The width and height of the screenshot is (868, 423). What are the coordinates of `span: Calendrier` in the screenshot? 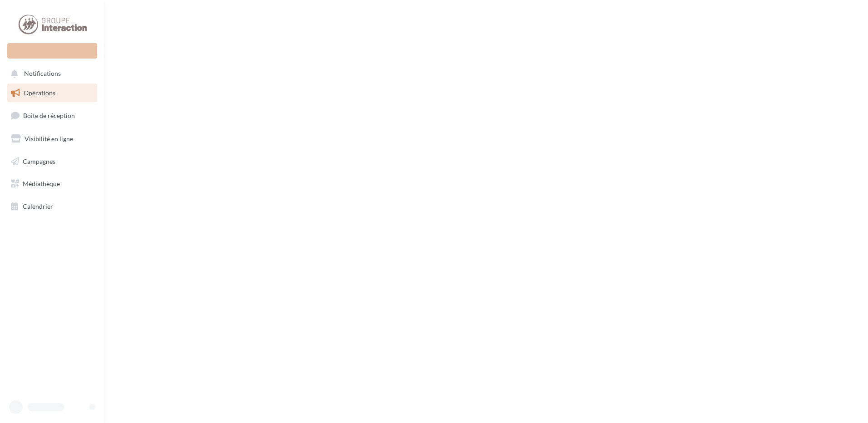 It's located at (37, 206).